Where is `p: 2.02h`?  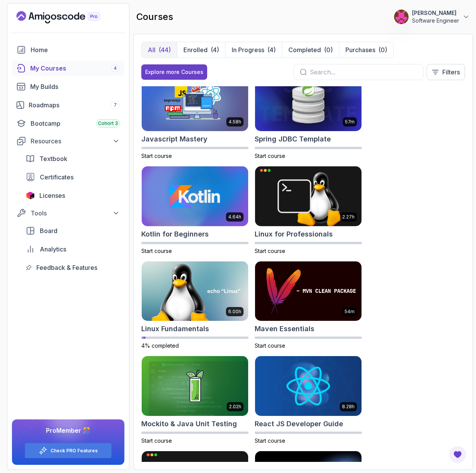 p: 2.02h is located at coordinates (235, 407).